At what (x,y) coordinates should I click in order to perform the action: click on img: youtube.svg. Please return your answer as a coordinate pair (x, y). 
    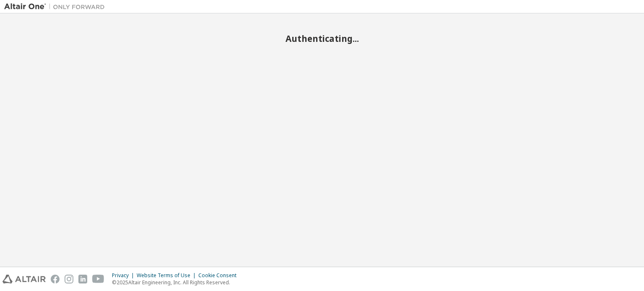
    Looking at the image, I should click on (98, 279).